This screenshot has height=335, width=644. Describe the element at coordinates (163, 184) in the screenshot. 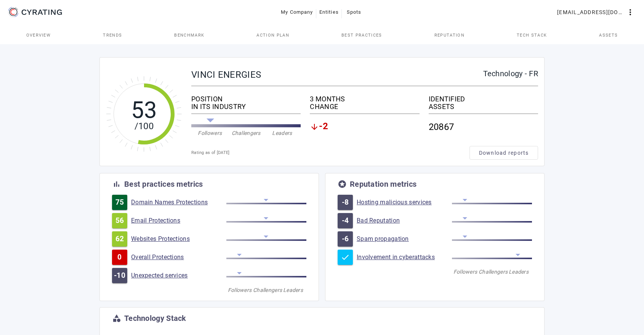

I see `div: Best practices metrics` at that location.